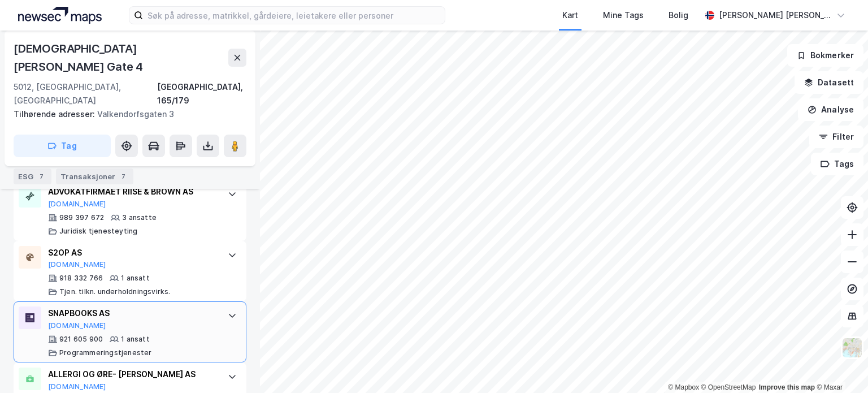  I want to click on a: Improve this map, so click(787, 387).